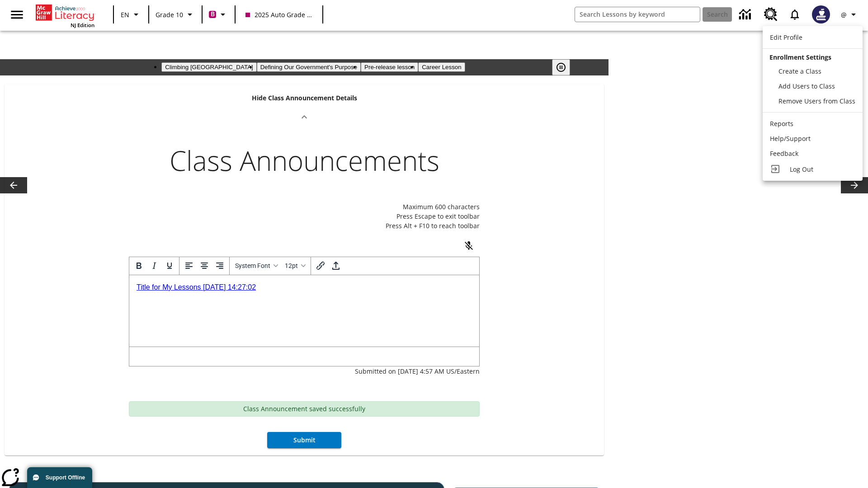 Image resolution: width=868 pixels, height=488 pixels. Describe the element at coordinates (786, 37) in the screenshot. I see `span: Edit Profile` at that location.